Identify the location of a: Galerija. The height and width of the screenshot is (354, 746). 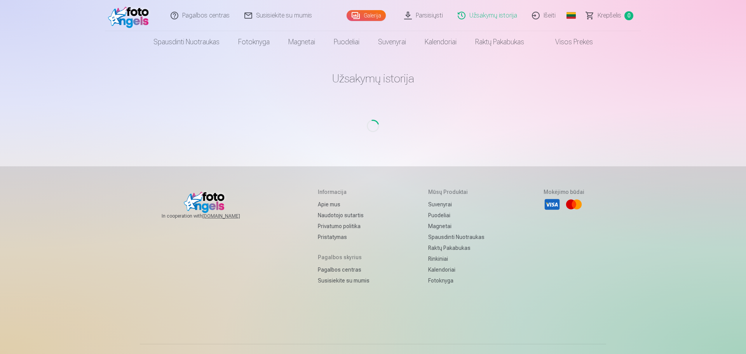
(366, 16).